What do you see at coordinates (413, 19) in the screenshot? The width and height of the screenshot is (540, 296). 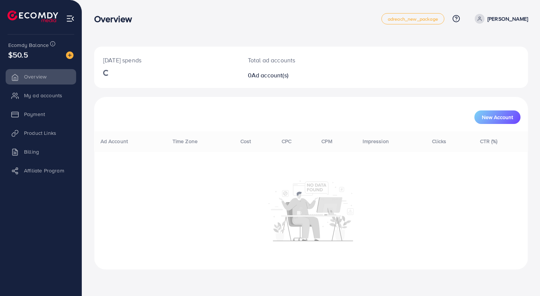 I see `a: adreach_new_package` at bounding box center [413, 19].